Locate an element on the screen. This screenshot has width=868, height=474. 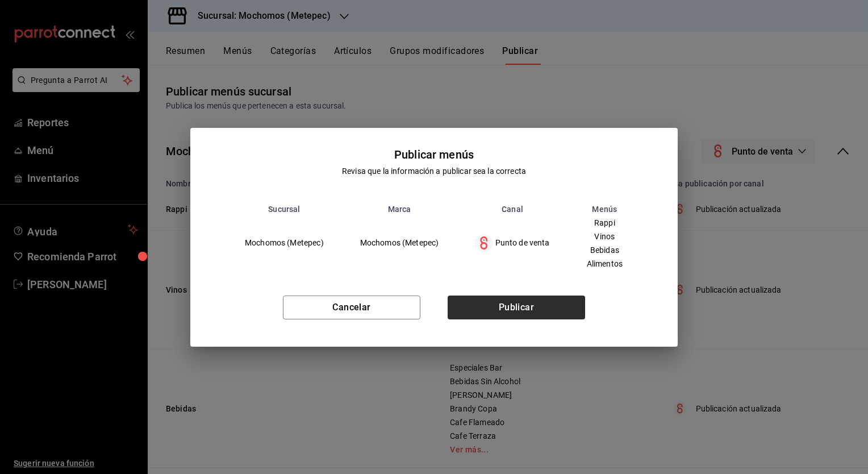
span: Alimentos is located at coordinates (605, 264).